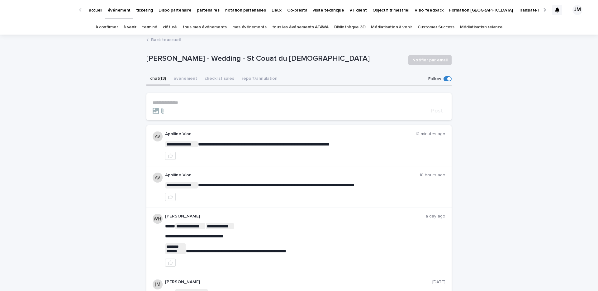 This screenshot has height=291, width=598. What do you see at coordinates (185, 79) in the screenshot?
I see `button: événement` at bounding box center [185, 79].